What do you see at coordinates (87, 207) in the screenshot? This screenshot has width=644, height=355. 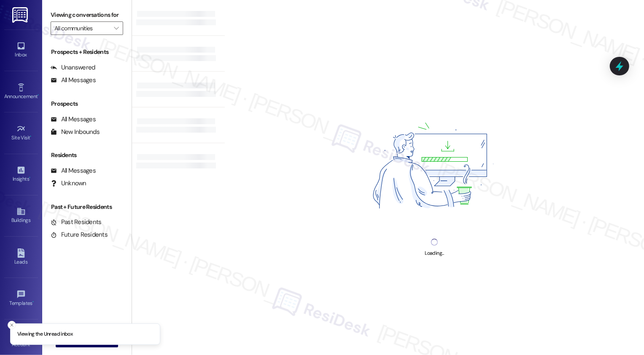 I see `div: Past + Future Residents` at bounding box center [87, 207].